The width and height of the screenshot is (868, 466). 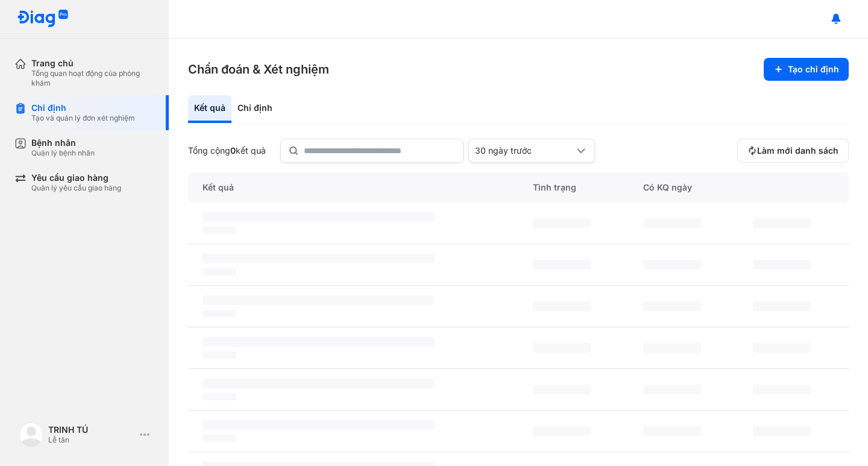 What do you see at coordinates (259, 69) in the screenshot?
I see `h3: Chẩn đoán & Xét nghiệm` at bounding box center [259, 69].